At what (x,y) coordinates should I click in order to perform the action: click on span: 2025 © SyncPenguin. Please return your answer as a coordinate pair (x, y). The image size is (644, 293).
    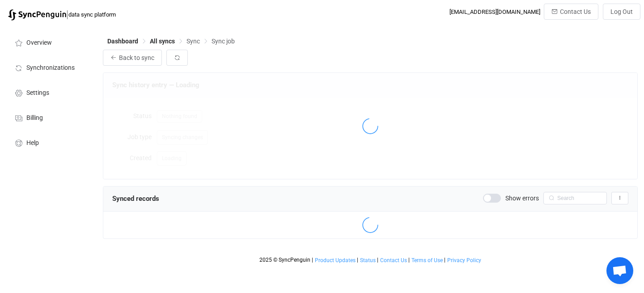
    Looking at the image, I should click on (285, 260).